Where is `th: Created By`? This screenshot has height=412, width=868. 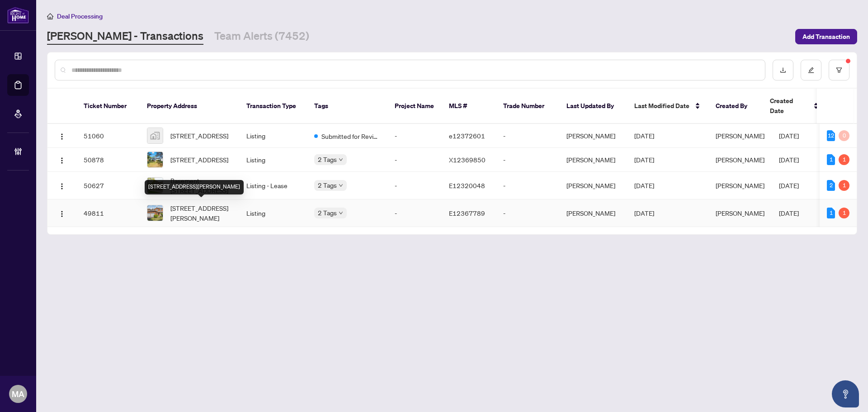
th: Created By is located at coordinates (735, 106).